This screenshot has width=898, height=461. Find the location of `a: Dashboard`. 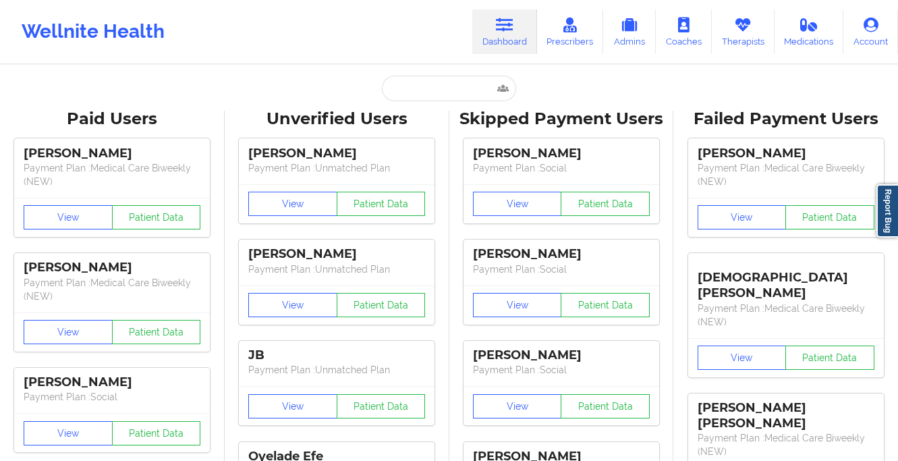

a: Dashboard is located at coordinates (505, 32).